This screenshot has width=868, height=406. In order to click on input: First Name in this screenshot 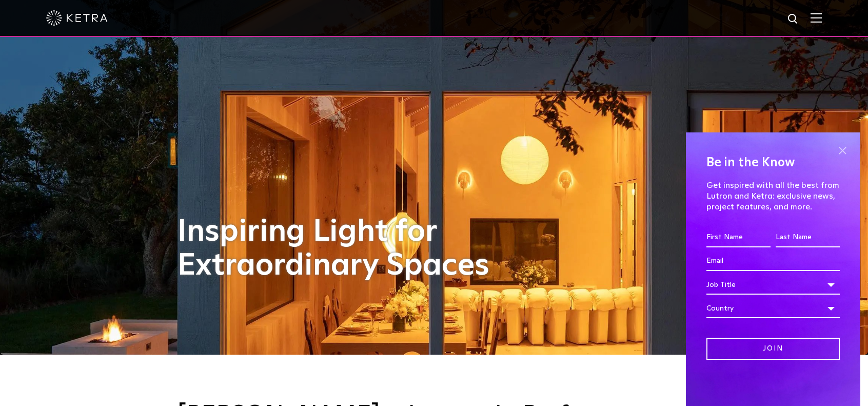, I will do `click(739, 238)`.